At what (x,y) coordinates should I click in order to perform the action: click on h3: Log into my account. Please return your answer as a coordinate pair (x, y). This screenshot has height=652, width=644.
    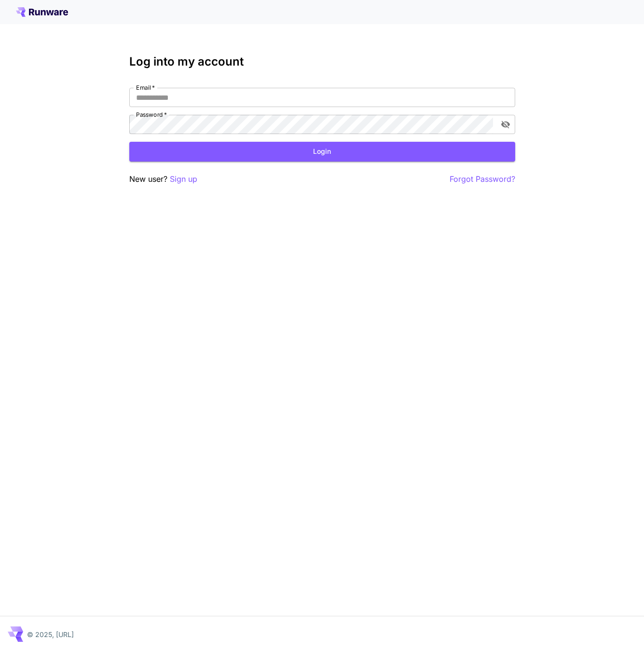
    Looking at the image, I should click on (322, 62).